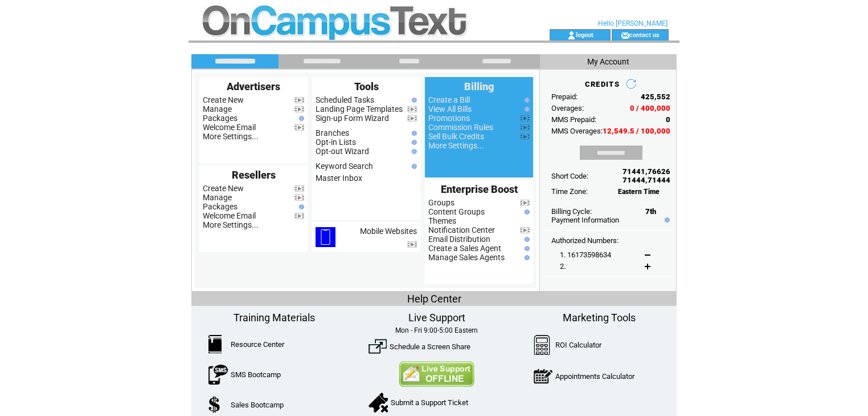 This screenshot has width=868, height=416. Describe the element at coordinates (571, 35) in the screenshot. I see `img: account_icon.gif` at that location.